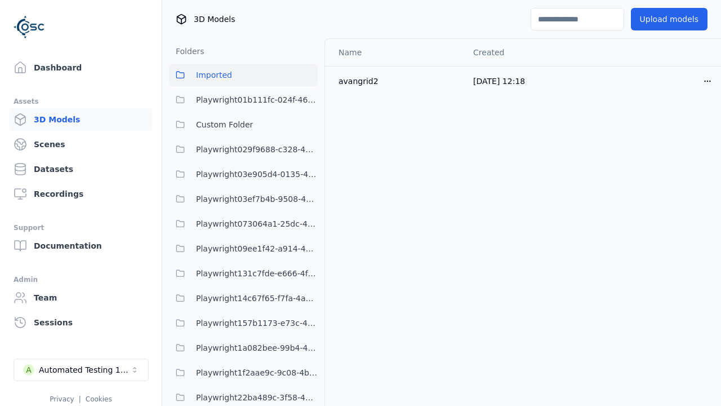 The image size is (721, 406). I want to click on span: Playwright029f9688-c328-482d-9c42-3b0c529f8514, so click(257, 149).